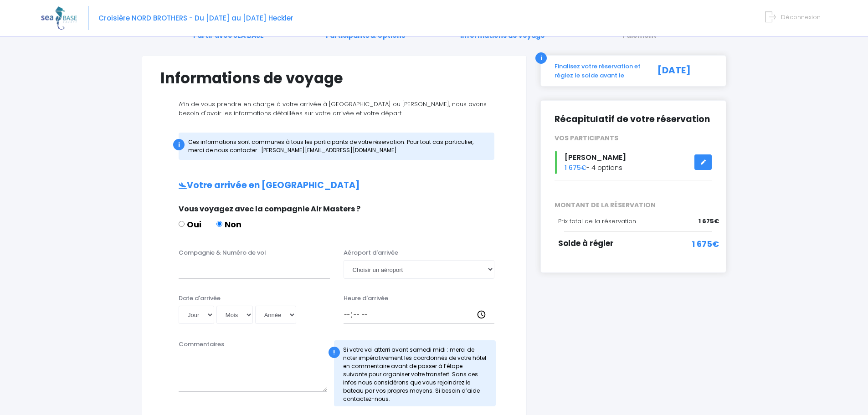  Describe the element at coordinates (334, 78) in the screenshot. I see `h1: Informations de voyage` at that location.